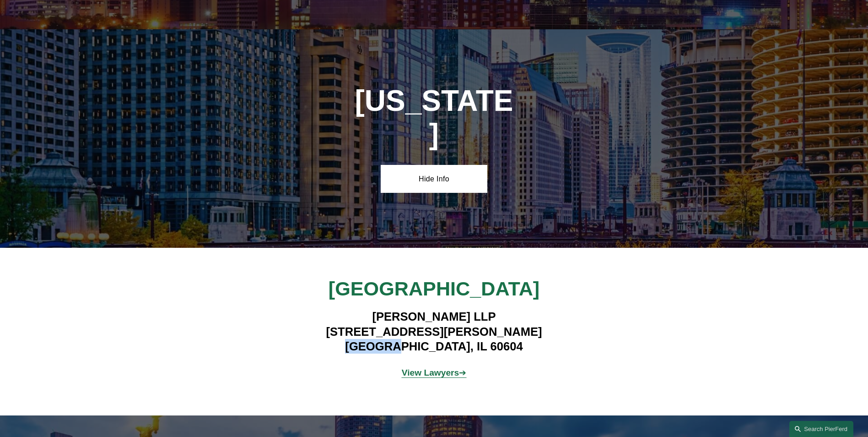  I want to click on a: Hide Info, so click(434, 179).